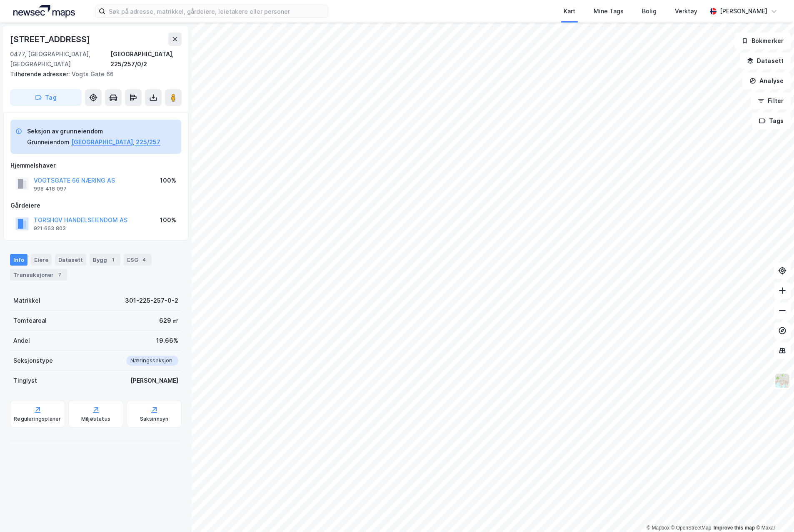 The width and height of the screenshot is (794, 532). I want to click on div: 1, so click(113, 259).